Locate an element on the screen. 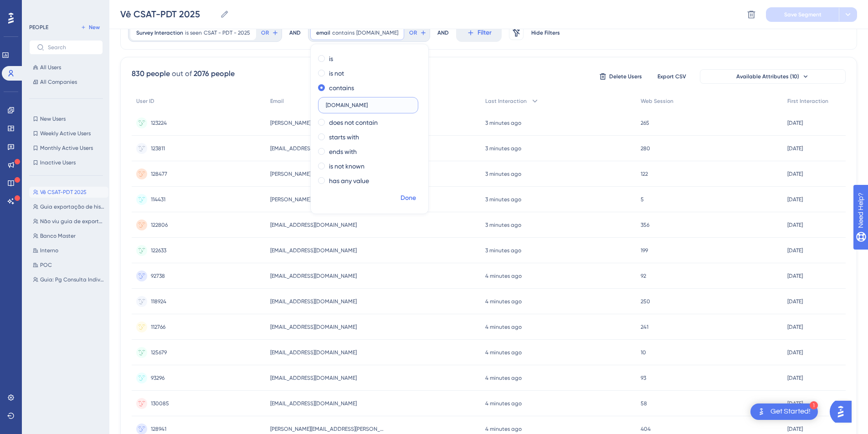  label: contains is located at coordinates (341, 88).